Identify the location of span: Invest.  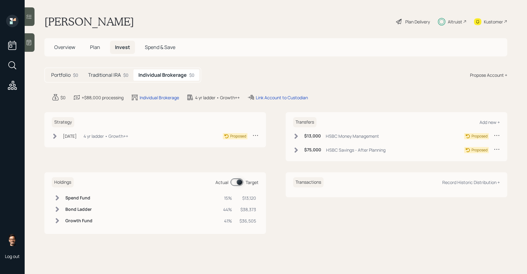
(122, 47).